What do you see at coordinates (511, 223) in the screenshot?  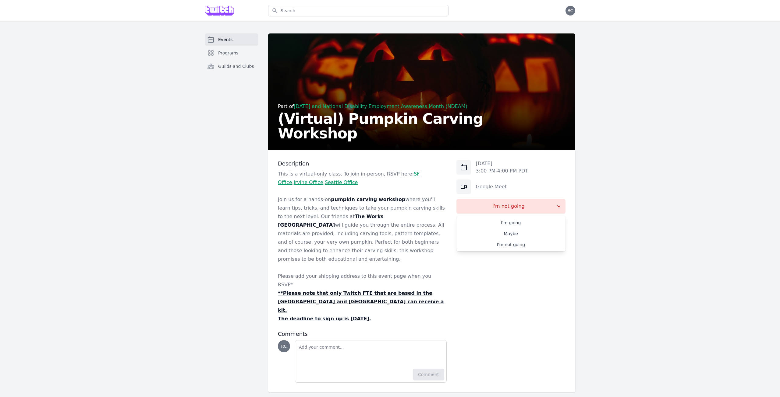 I see `a: I'm going` at bounding box center [511, 223].